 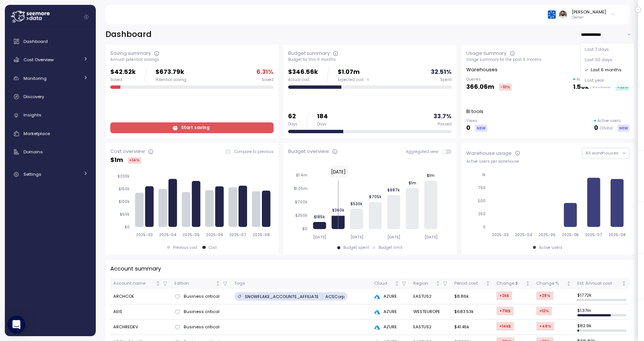 What do you see at coordinates (192, 128) in the screenshot?
I see `a: Start saving` at bounding box center [192, 128].